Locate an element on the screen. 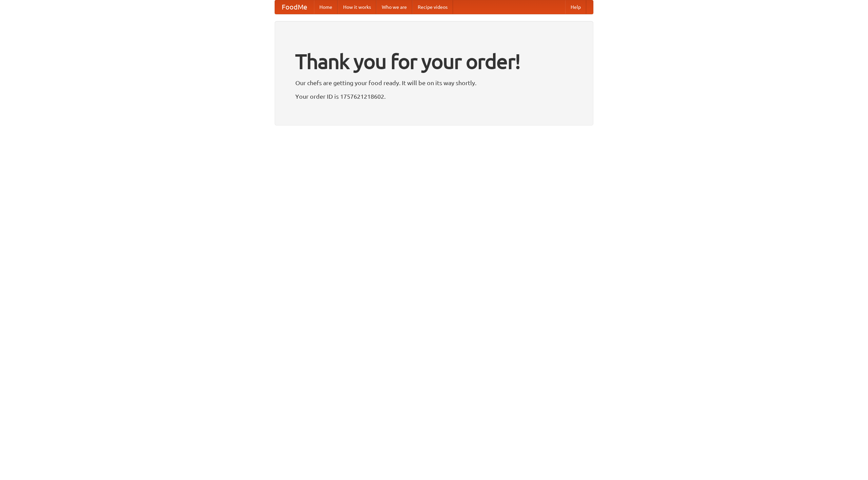 The image size is (868, 480). a: Who we are is located at coordinates (394, 7).